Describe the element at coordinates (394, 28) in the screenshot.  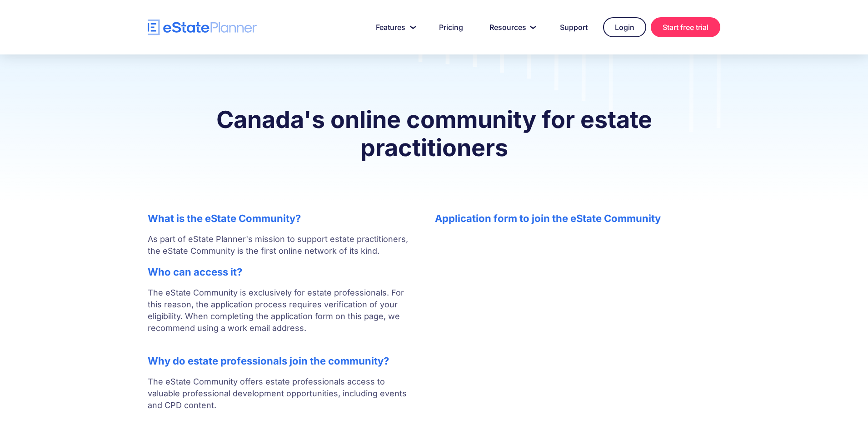
I see `a: Features` at that location.